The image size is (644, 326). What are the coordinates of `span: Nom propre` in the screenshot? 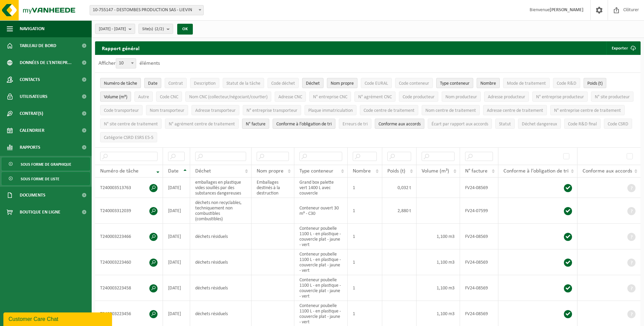 It's located at (270, 172).